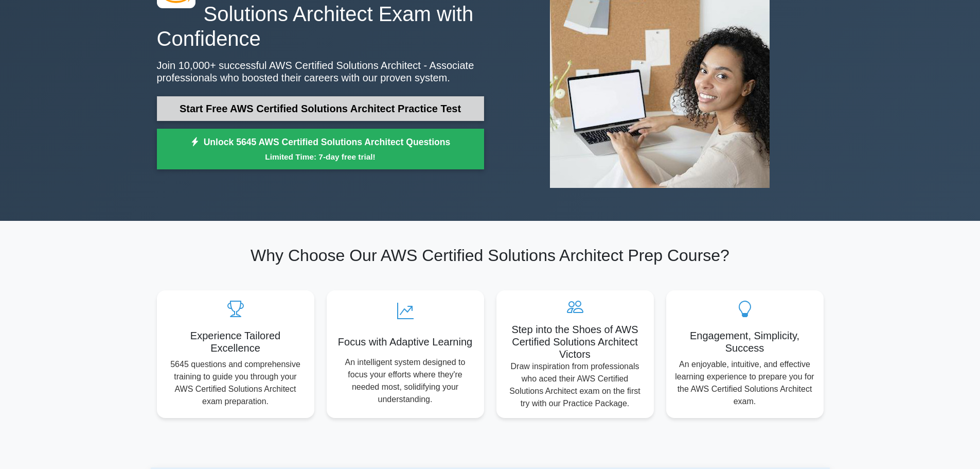 This screenshot has width=980, height=469. I want to click on h5: Experience Tailored Excellence, so click(235, 342).